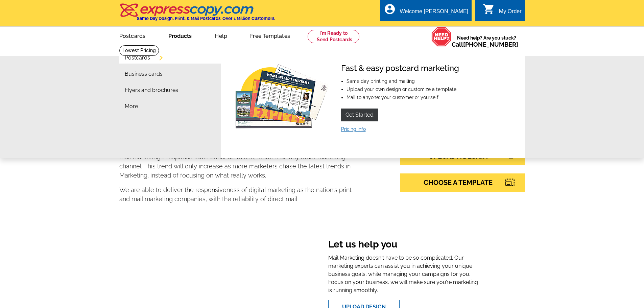 This screenshot has height=308, width=644. What do you see at coordinates (403, 274) in the screenshot?
I see `p: Mail Marketing doesn't have to be so complicated. Our marketing experts can assist you in achievi...` at bounding box center [403, 274].